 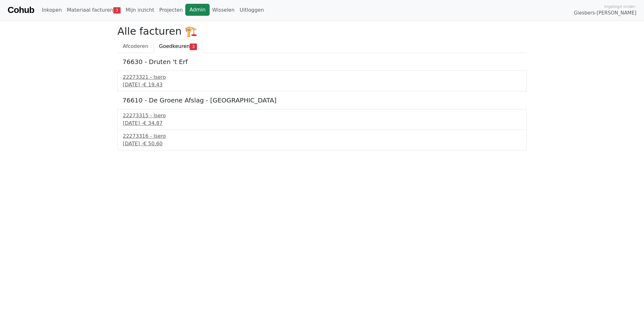 I want to click on a: Projecten, so click(x=171, y=10).